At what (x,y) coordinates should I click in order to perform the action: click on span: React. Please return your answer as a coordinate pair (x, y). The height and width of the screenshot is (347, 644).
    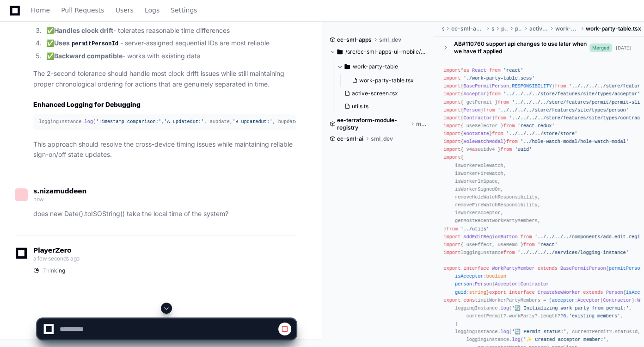
    Looking at the image, I should click on (479, 70).